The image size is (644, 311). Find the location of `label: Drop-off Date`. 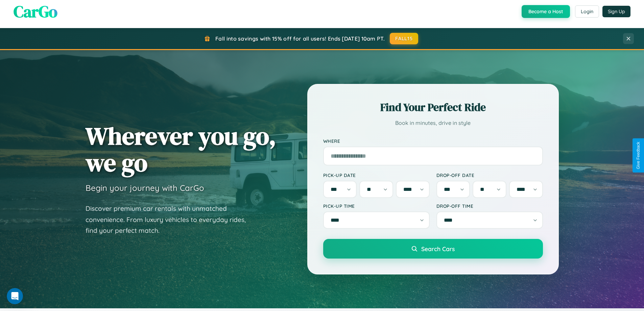

label: Drop-off Date is located at coordinates (489, 175).